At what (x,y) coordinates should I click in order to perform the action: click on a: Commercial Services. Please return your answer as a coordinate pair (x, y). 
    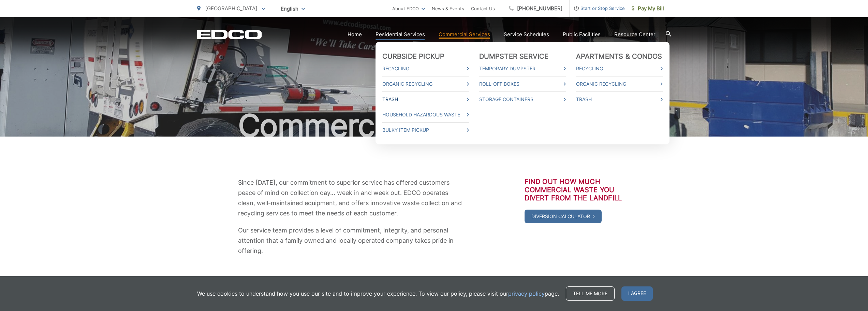
    Looking at the image, I should click on (464, 34).